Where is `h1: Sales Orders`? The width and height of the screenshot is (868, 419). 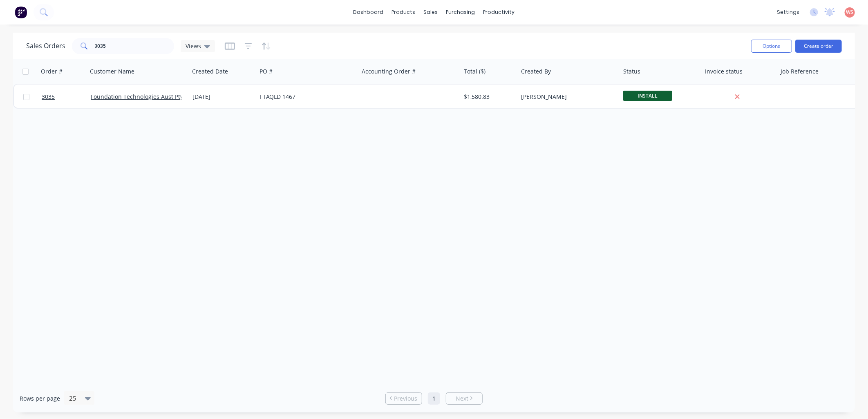 h1: Sales Orders is located at coordinates (46, 46).